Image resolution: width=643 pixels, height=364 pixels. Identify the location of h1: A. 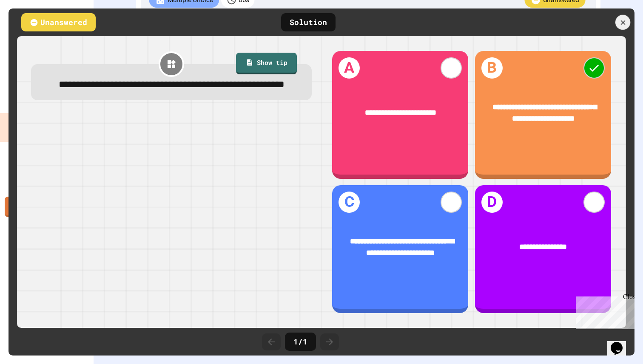
(349, 68).